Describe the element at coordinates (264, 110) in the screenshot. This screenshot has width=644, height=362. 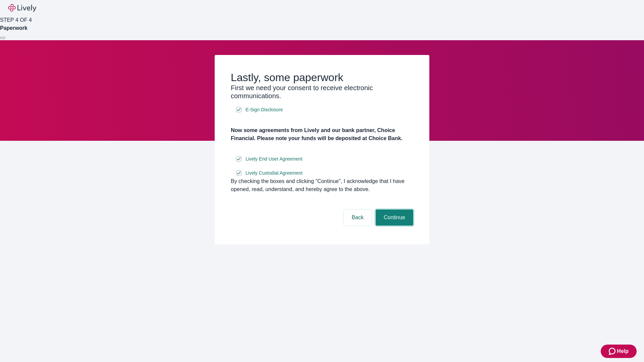
I see `span: E-Sign Disclosure` at that location.